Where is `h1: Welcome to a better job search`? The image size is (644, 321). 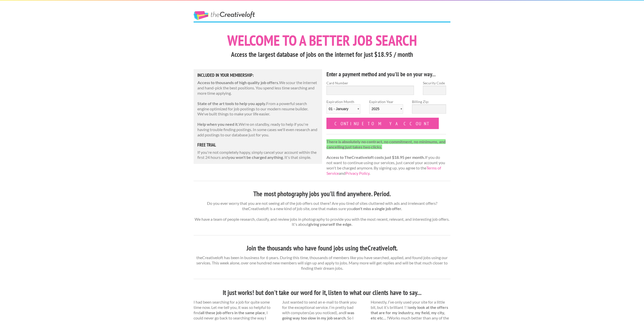 h1: Welcome to a better job search is located at coordinates (322, 41).